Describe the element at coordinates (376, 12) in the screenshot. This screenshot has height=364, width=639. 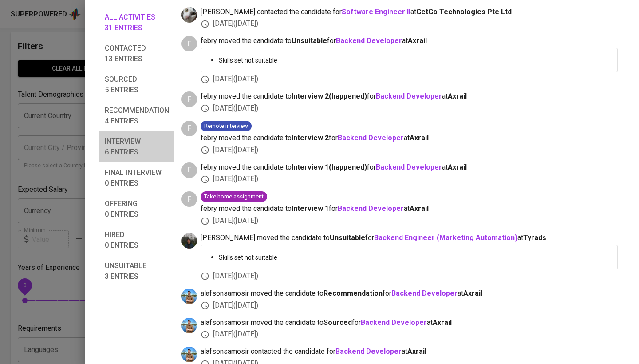
I see `a: Software Engineer II` at that location.